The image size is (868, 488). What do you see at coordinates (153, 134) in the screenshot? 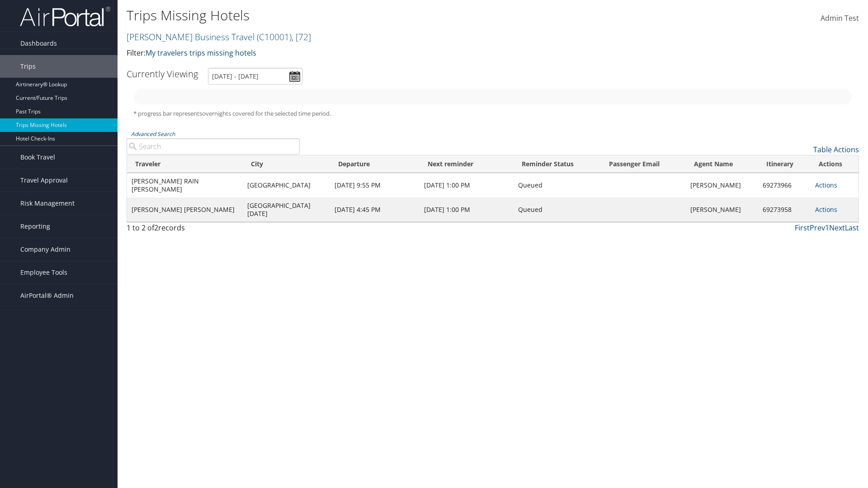
I see `a: Advanced Search` at bounding box center [153, 134].